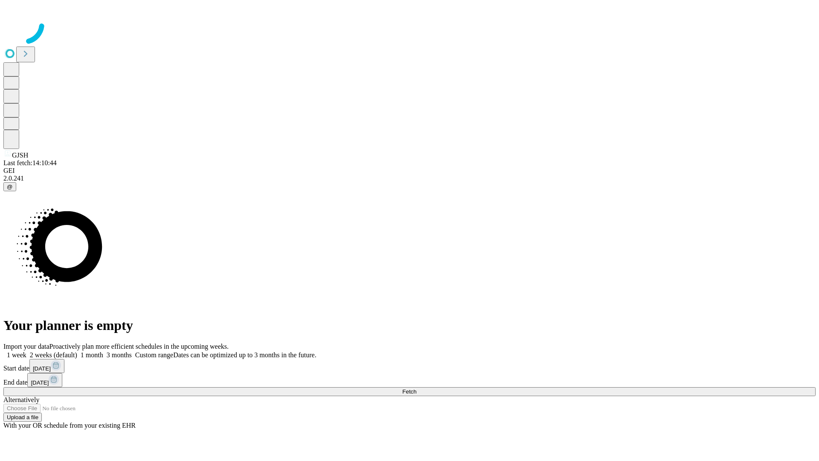 This screenshot has height=461, width=819. I want to click on div: End date, so click(410, 380).